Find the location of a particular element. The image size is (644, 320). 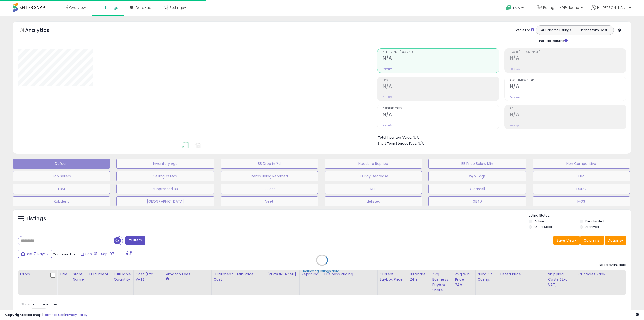

div: Retrieving listings data.. is located at coordinates (322, 271).